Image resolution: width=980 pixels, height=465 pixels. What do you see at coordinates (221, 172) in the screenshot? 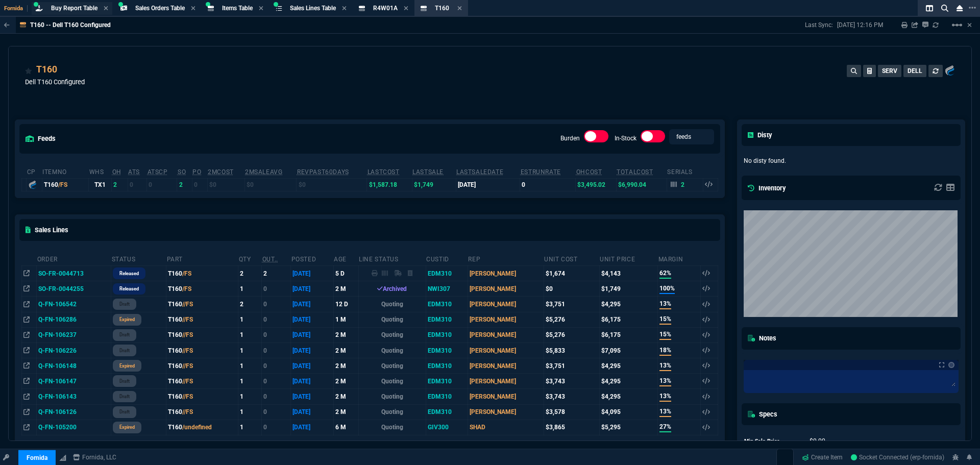
I see `abbr: Avg cost of all PO invoices for 2 months` at bounding box center [221, 172].